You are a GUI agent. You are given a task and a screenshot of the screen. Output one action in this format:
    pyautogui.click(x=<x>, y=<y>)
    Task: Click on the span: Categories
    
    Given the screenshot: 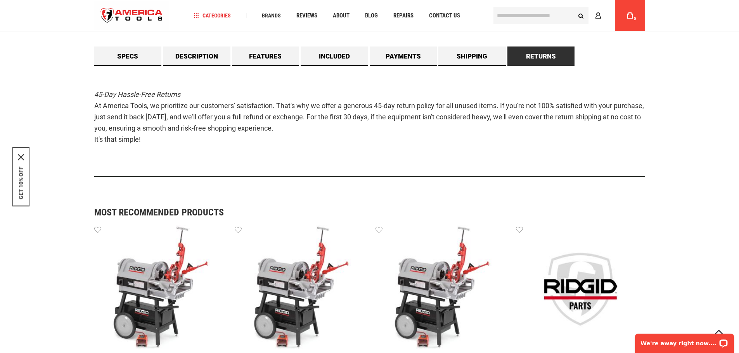 What is the action you would take?
    pyautogui.click(x=212, y=16)
    